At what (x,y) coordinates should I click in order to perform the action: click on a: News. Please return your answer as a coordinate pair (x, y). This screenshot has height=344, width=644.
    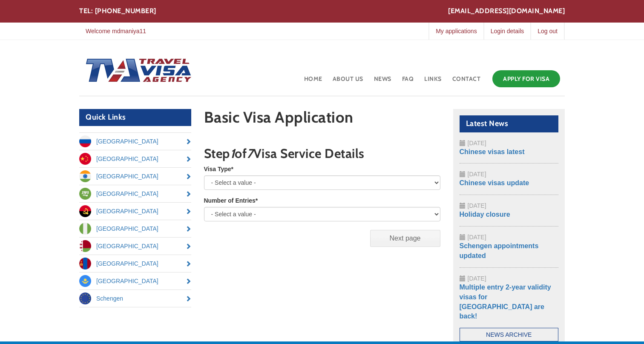
    Looking at the image, I should click on (382, 82).